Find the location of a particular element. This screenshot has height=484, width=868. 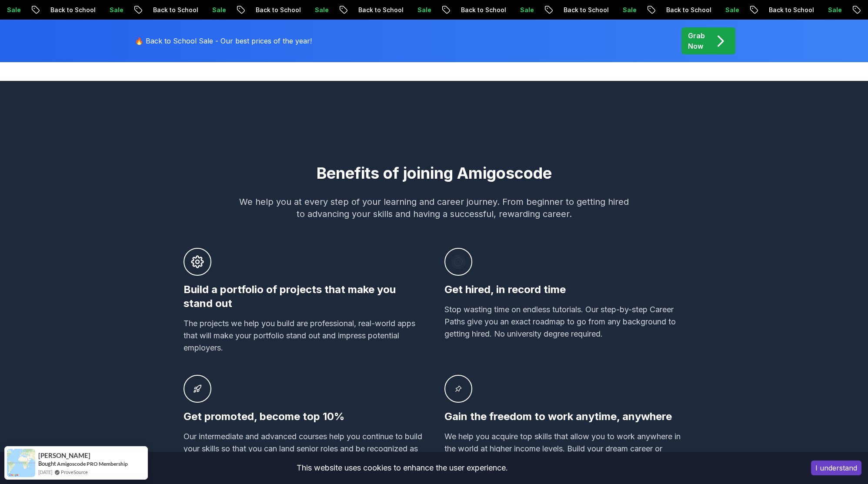

p: Stop wasting time on endless tutorials. Our step-by-step Career Paths give you an exact roadmap t... is located at coordinates (564, 322).